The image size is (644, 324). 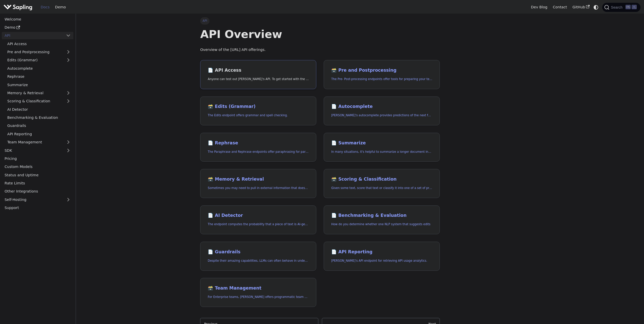 What do you see at coordinates (618, 8) in the screenshot?
I see `span: Search` at bounding box center [618, 8].